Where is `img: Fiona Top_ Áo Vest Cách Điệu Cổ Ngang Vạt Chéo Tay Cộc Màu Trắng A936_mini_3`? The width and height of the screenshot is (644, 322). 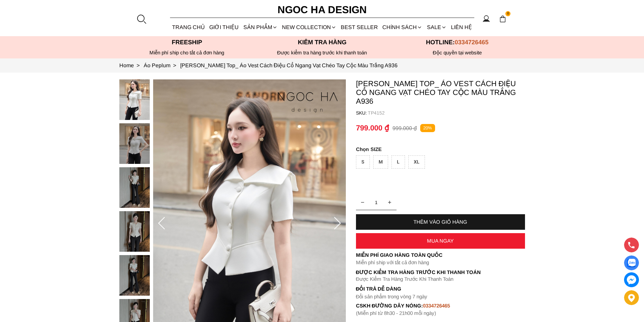 img: Fiona Top_ Áo Vest Cách Điệu Cổ Ngang Vạt Chéo Tay Cộc Màu Trắng A936_mini_3 is located at coordinates (135, 231).